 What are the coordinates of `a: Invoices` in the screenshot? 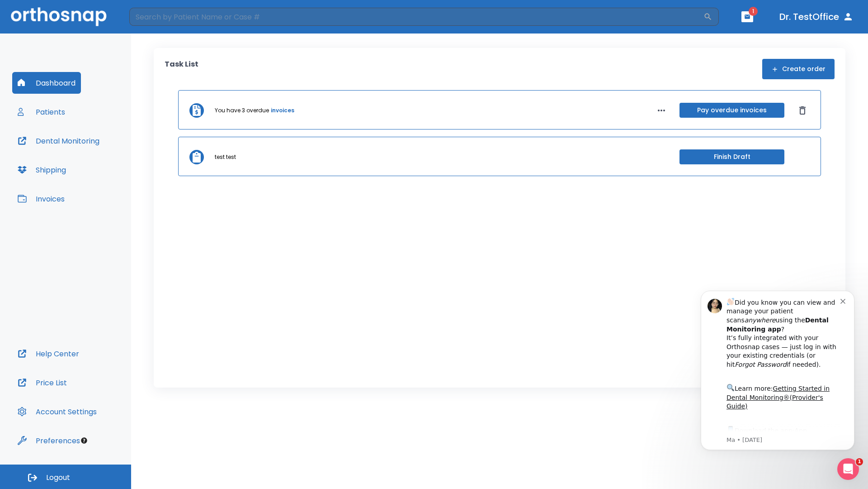 It's located at (41, 199).